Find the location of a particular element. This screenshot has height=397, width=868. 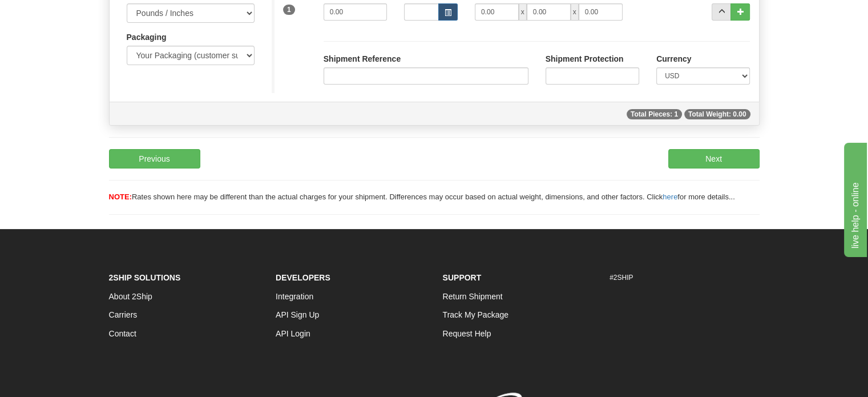

strong: 2Ship Solutions is located at coordinates (145, 278).